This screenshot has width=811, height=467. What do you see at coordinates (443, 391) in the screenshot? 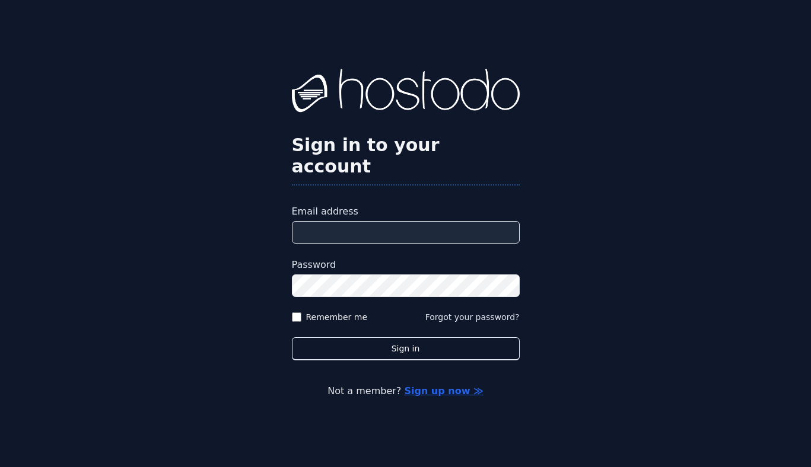
I see `a: Sign up now ≫` at bounding box center [443, 391].